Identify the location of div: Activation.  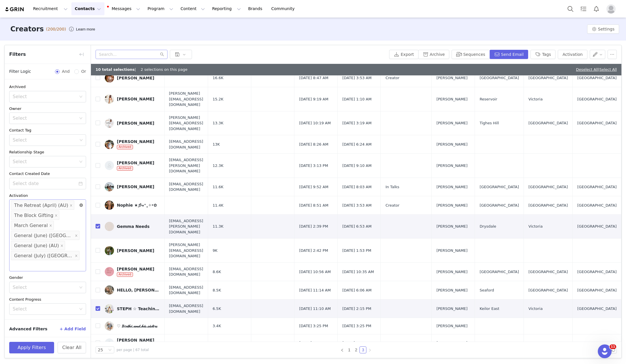
(48, 196).